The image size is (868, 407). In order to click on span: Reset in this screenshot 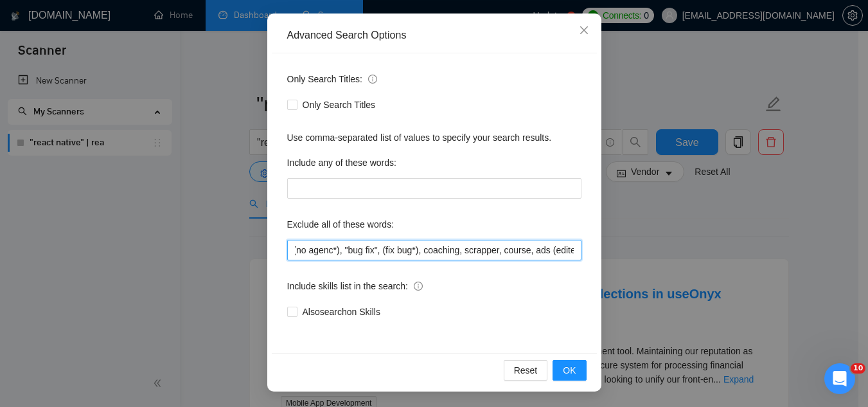, I will do `click(525, 371)`.